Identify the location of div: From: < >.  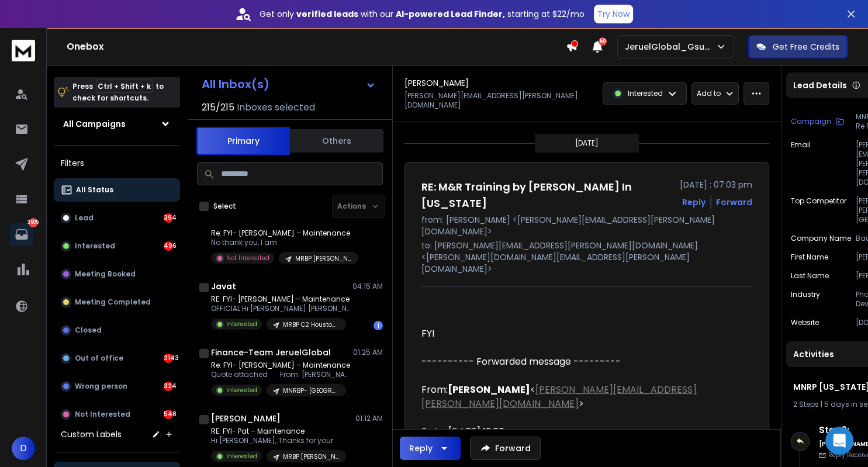
(582, 397).